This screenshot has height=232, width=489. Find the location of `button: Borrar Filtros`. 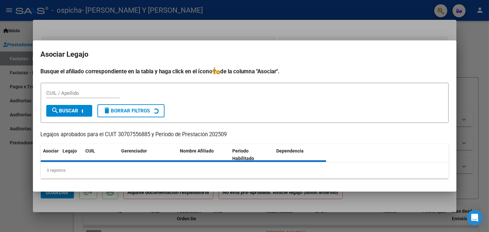

button: Borrar Filtros is located at coordinates (131, 111).